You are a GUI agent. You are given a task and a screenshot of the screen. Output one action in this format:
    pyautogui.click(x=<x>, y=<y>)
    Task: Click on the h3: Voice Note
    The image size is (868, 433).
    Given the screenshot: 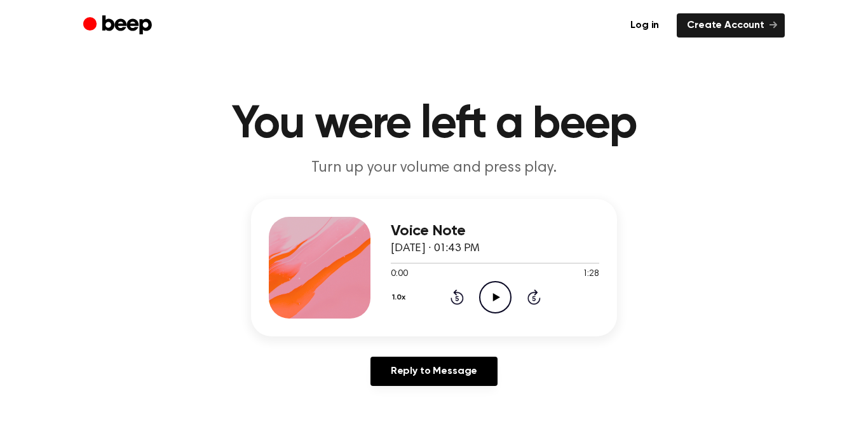 What is the action you would take?
    pyautogui.click(x=495, y=231)
    